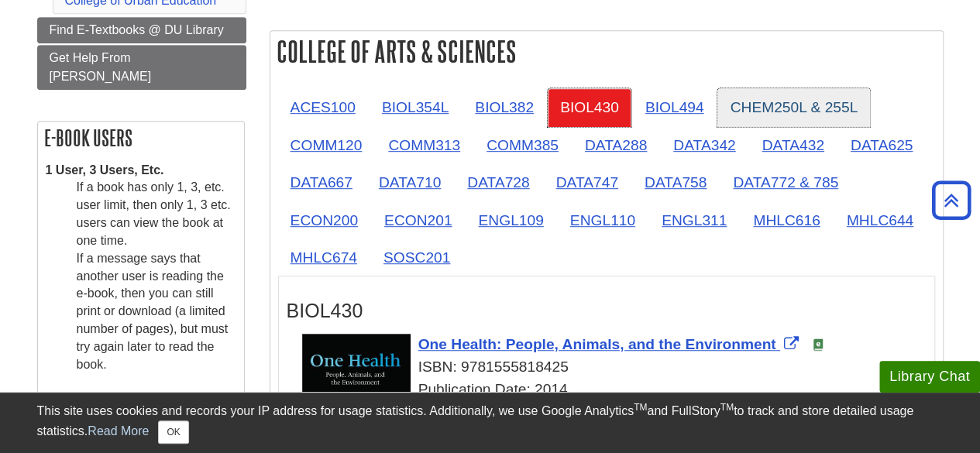 Image resolution: width=980 pixels, height=453 pixels. What do you see at coordinates (141, 398) in the screenshot?
I see `dt: Unlimited access` at bounding box center [141, 398].